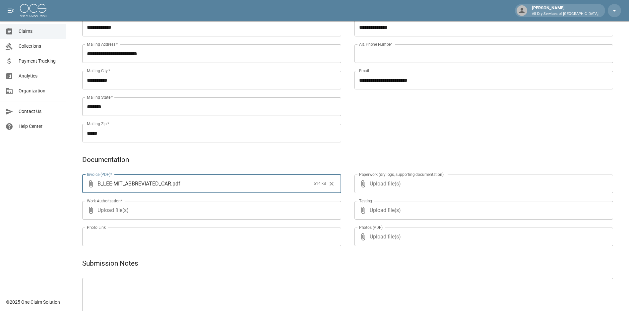  I want to click on button: Clear, so click(331, 184).